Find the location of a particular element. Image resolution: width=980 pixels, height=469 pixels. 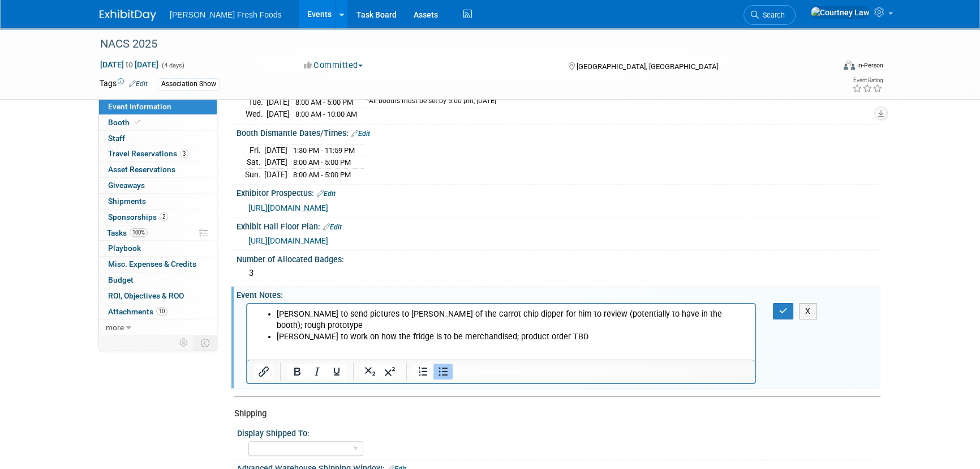

td: Fri. is located at coordinates (255, 150).